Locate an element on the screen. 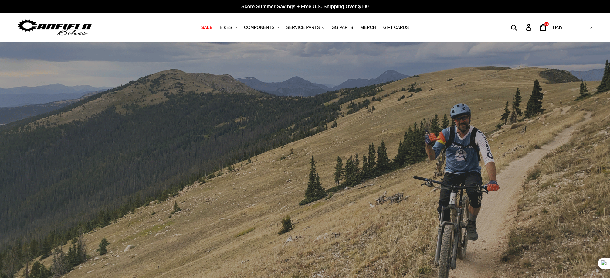 The height and width of the screenshot is (278, 610). button: BIKES is located at coordinates (228, 27).